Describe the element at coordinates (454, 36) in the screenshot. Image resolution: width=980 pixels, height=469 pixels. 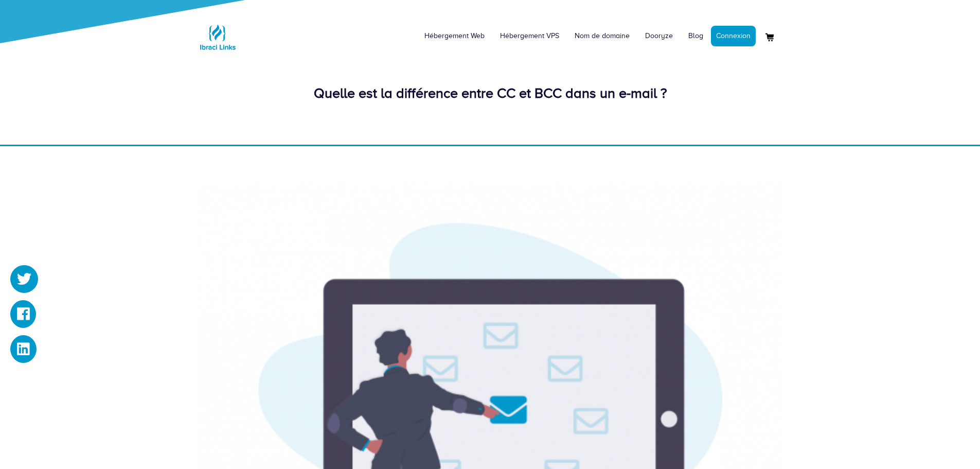
I see `a: Hébergement Web` at that location.